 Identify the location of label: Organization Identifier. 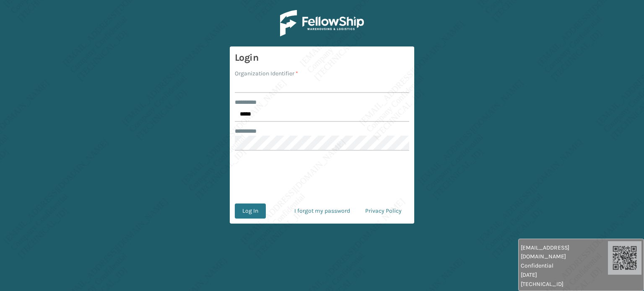
(266, 73).